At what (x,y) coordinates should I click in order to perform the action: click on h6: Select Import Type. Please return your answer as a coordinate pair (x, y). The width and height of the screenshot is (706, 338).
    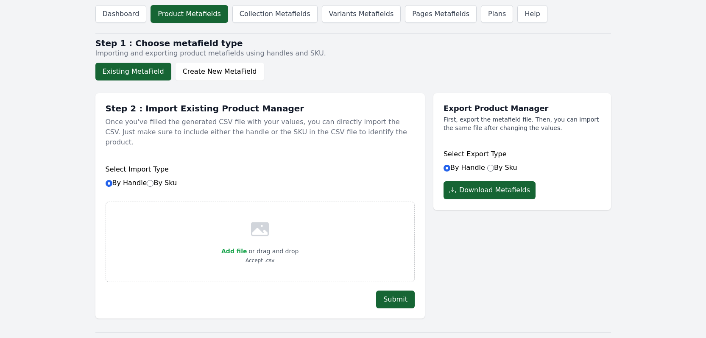
    Looking at the image, I should click on (260, 170).